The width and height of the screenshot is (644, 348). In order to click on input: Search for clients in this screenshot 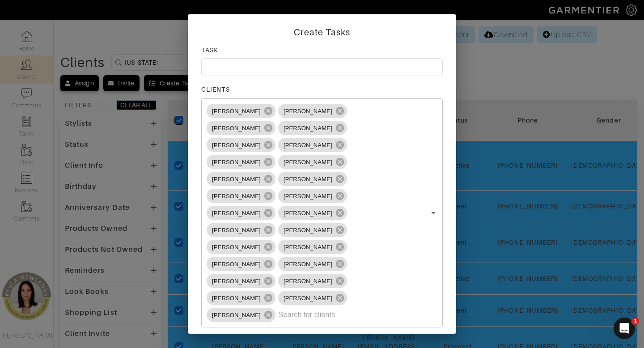, I will do `click(346, 314)`.